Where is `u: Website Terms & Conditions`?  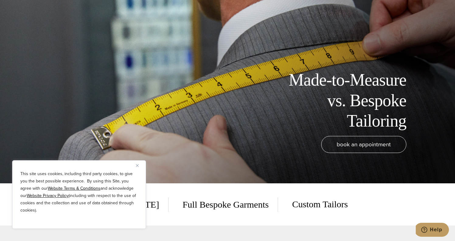 u: Website Terms & Conditions is located at coordinates (74, 188).